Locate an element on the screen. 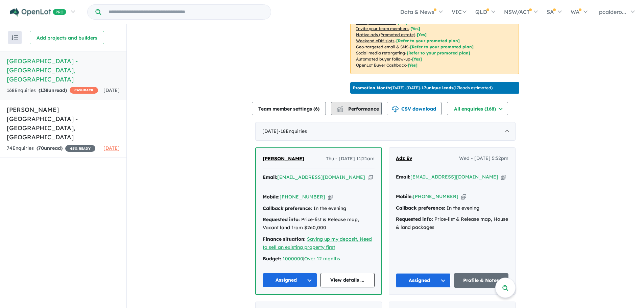 This screenshot has height=308, width=644. u: Native ads (Promoted estate) is located at coordinates (385, 34).